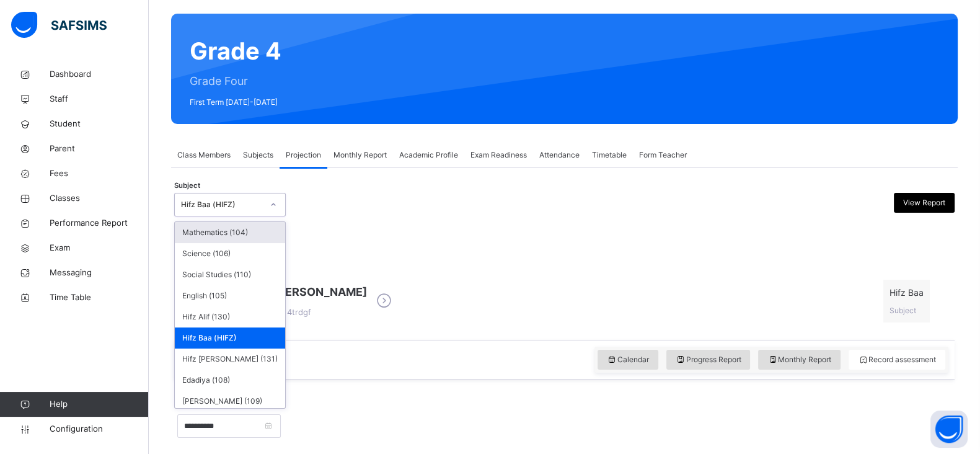 This screenshot has height=454, width=980. Describe the element at coordinates (99, 297) in the screenshot. I see `span: Time Table` at that location.